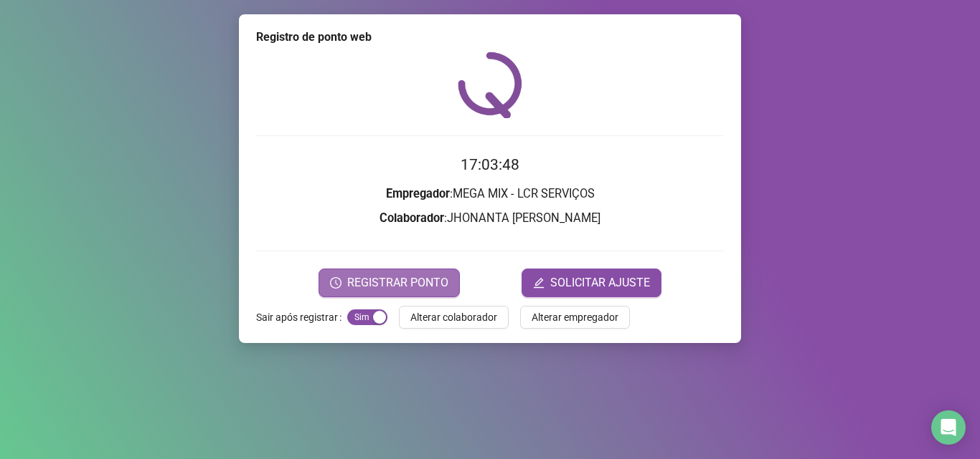 The image size is (980, 459). What do you see at coordinates (453, 317) in the screenshot?
I see `button: Alterar colaborador` at bounding box center [453, 317].